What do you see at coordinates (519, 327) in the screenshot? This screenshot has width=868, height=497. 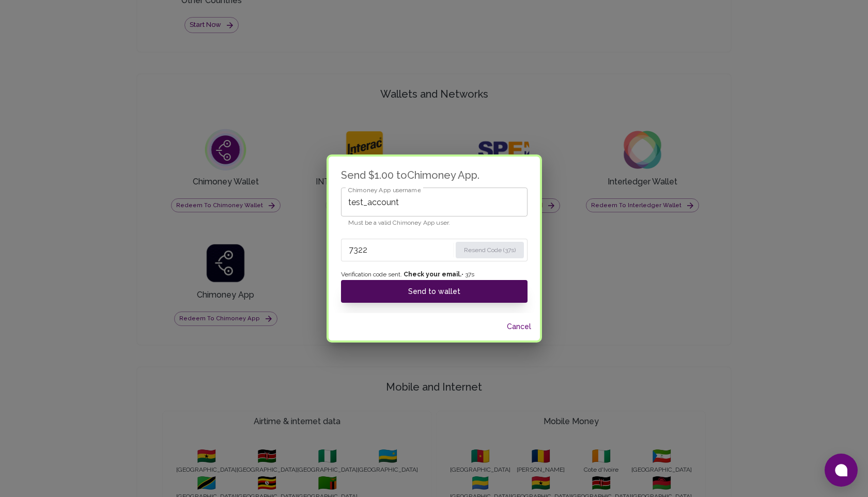 I see `button: Cancel` at bounding box center [519, 327].